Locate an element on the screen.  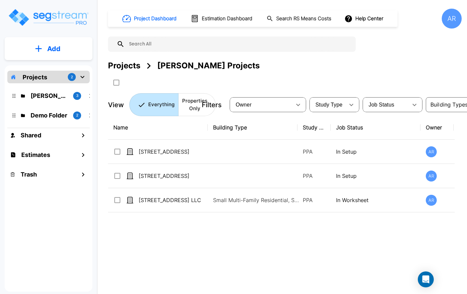
button: Help Center is located at coordinates (364, 19).